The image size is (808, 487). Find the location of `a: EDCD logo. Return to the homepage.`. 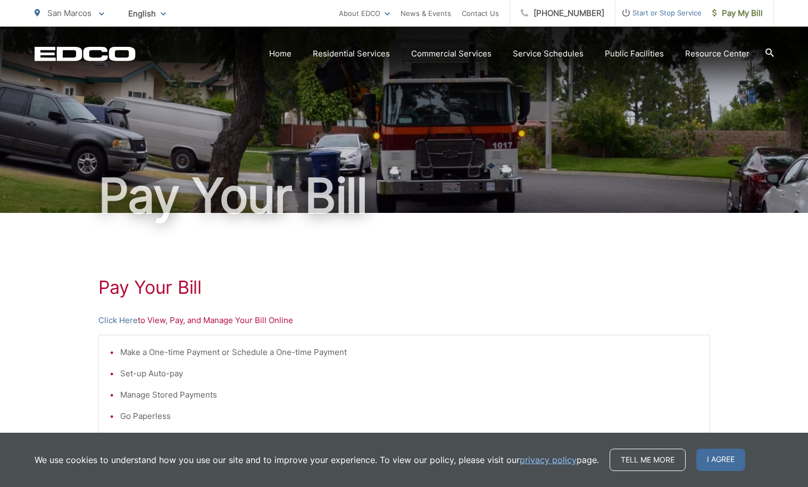

a: EDCD logo. Return to the homepage. is located at coordinates (85, 54).